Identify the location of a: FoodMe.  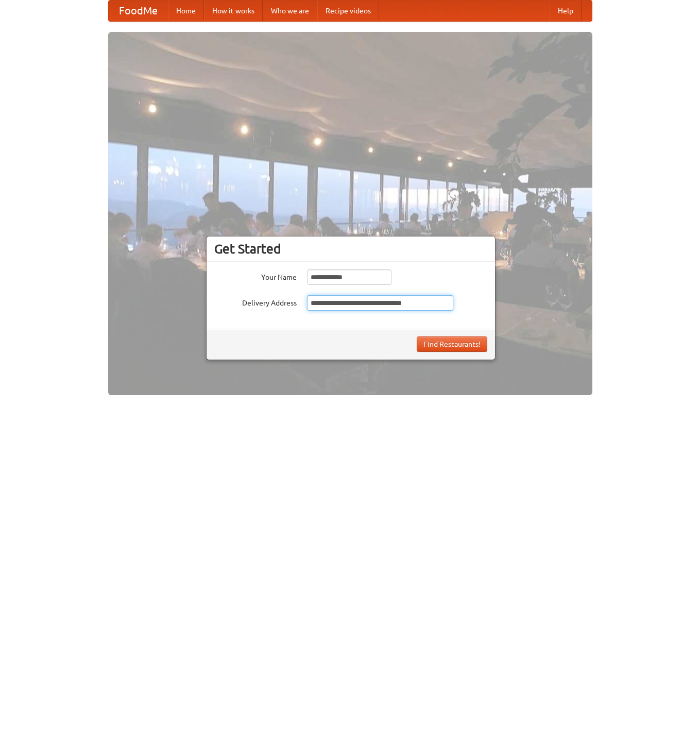
(138, 11).